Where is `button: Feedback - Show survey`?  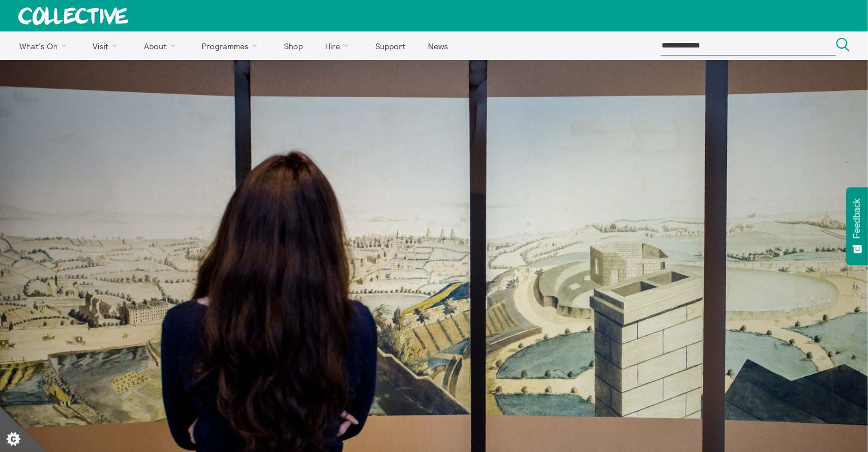 button: Feedback - Show survey is located at coordinates (857, 226).